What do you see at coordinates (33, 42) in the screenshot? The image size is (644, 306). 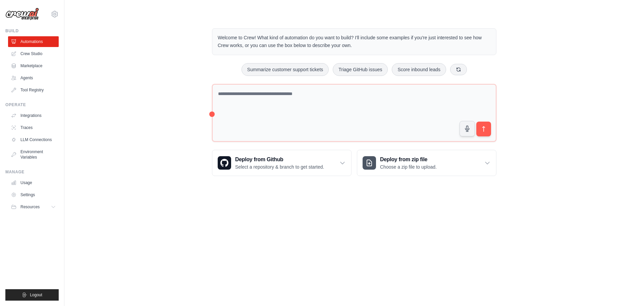 I see `a: Automations` at bounding box center [33, 42].